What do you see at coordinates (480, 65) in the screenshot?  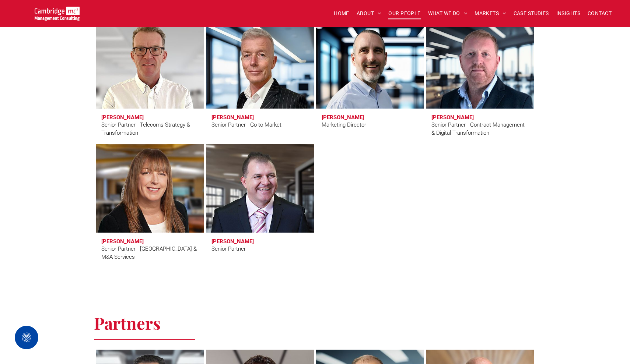 I see `a: Darren Sheppard` at bounding box center [480, 65].